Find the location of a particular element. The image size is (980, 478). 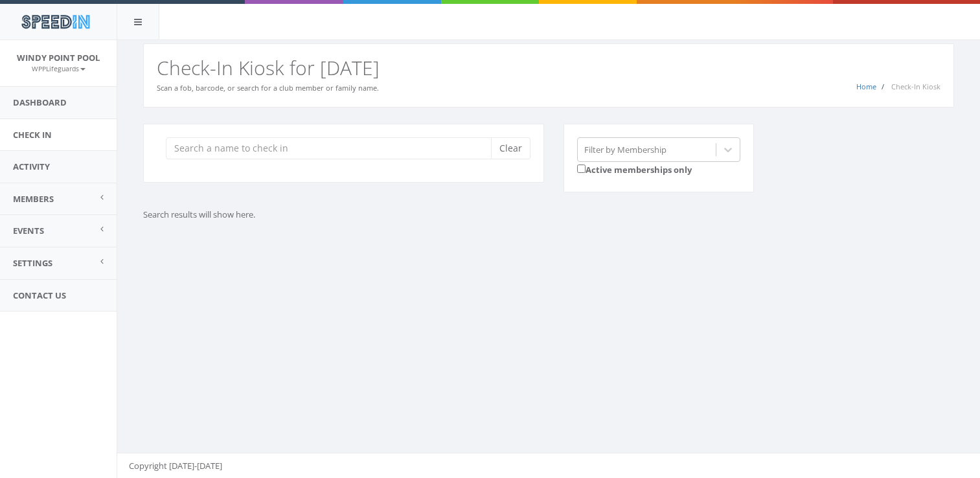

input: Search a name to check in is located at coordinates (332, 148).